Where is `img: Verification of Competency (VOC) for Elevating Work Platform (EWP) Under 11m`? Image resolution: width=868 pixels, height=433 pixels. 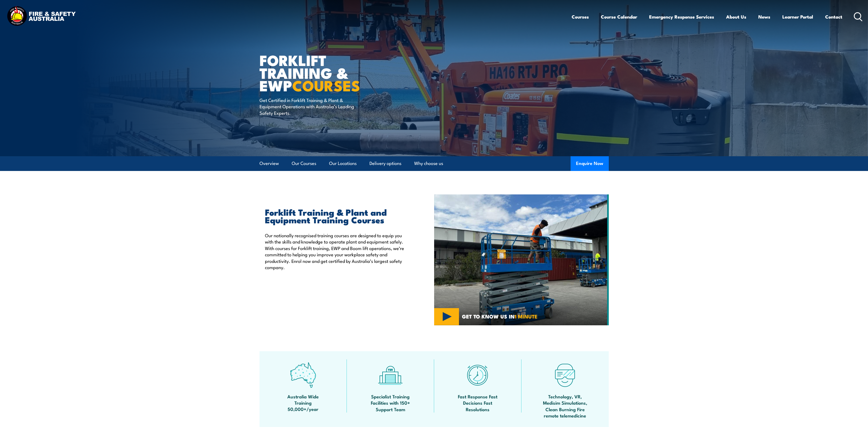 img: Verification of Competency (VOC) for Elevating Work Platform (EWP) Under 11m is located at coordinates (521, 260).